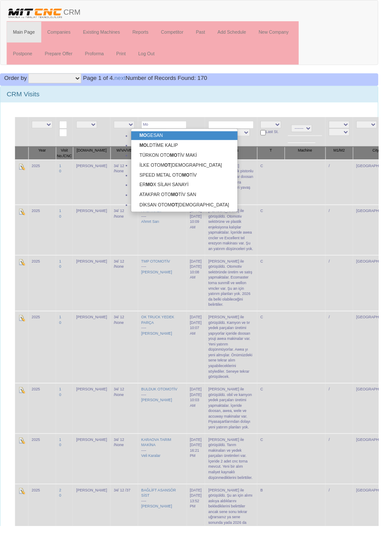  I want to click on a: ERMOX SİLAH SANAYİ, so click(191, 192).